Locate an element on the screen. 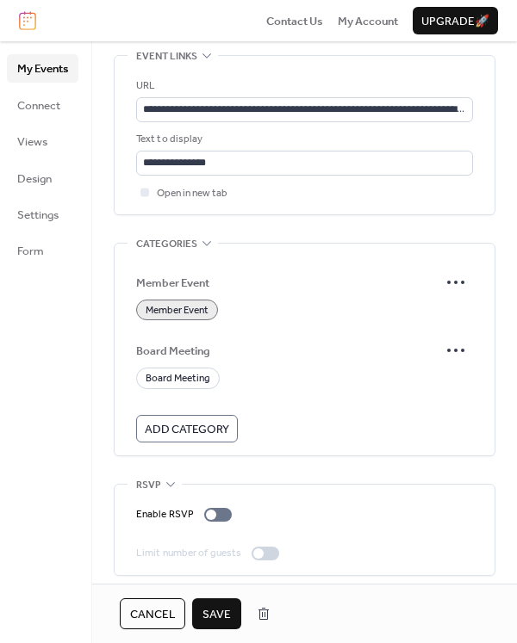 This screenshot has height=643, width=517. span: Event links is located at coordinates (166, 57).